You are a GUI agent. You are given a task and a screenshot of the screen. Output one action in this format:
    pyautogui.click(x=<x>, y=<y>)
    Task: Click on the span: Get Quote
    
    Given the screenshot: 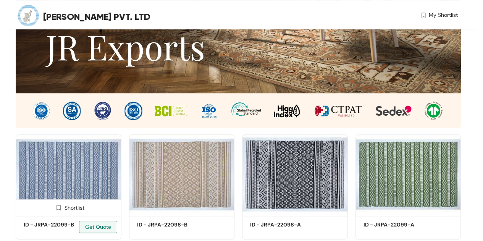 What is the action you would take?
    pyautogui.click(x=98, y=227)
    